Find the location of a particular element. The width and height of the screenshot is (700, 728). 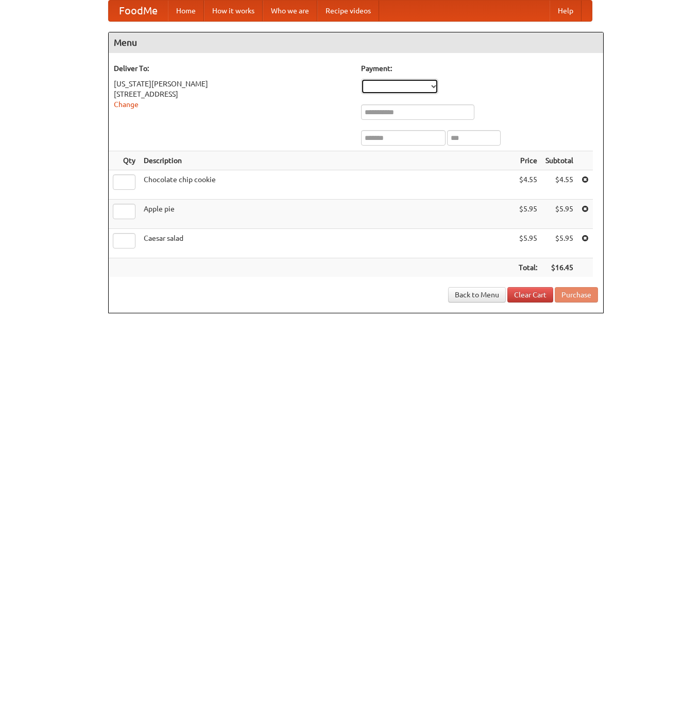

a: Back to Menu is located at coordinates (477, 295).